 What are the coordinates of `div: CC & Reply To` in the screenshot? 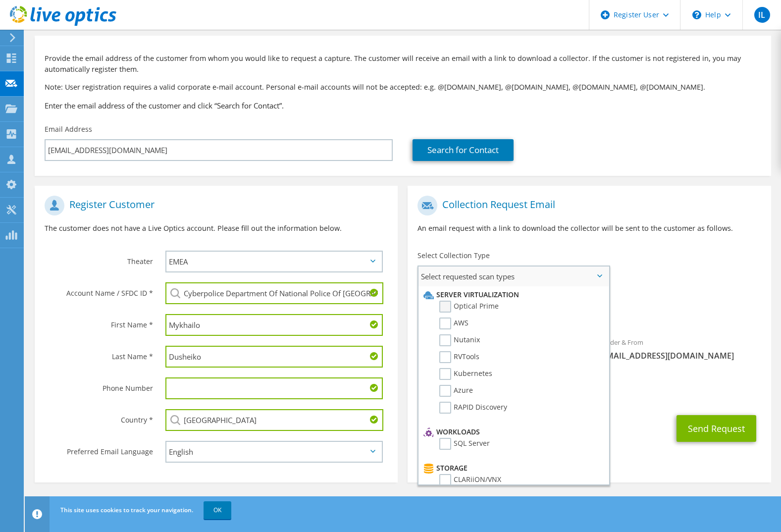 It's located at (589, 388).